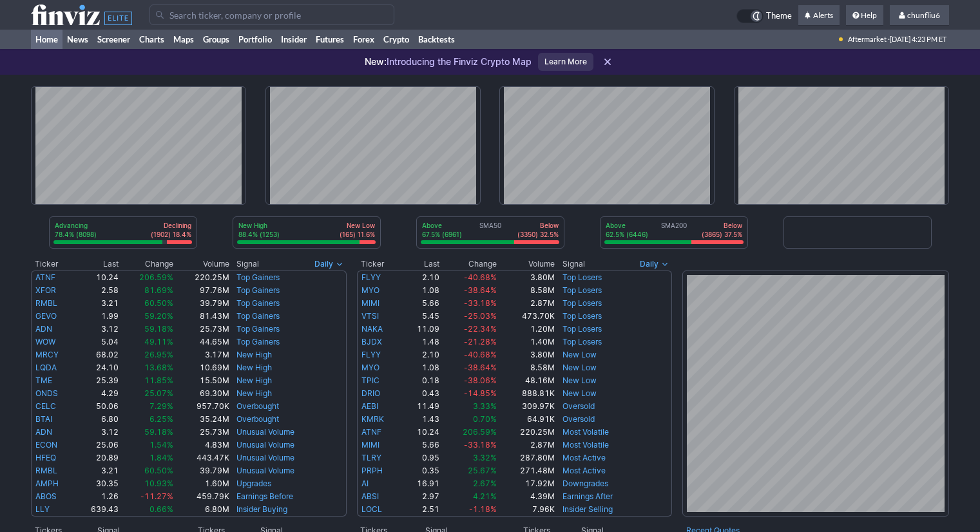 The image size is (980, 532). I want to click on span: 0.66%, so click(161, 509).